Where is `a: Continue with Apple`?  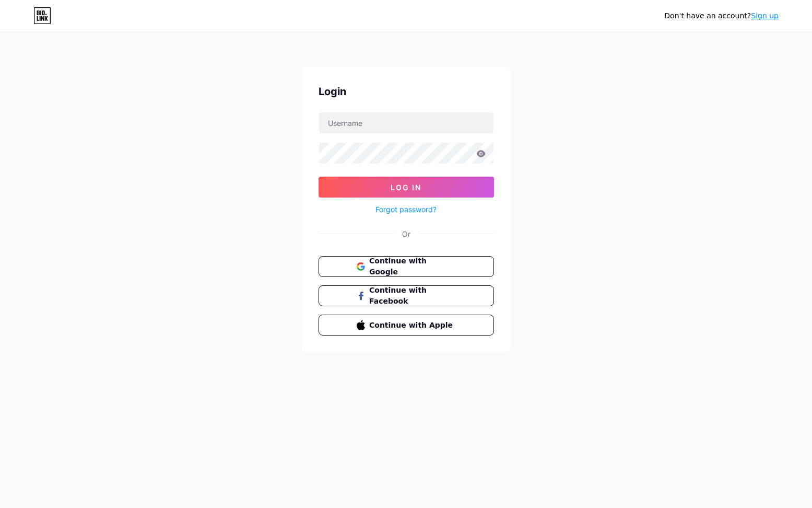 a: Continue with Apple is located at coordinates (407, 325).